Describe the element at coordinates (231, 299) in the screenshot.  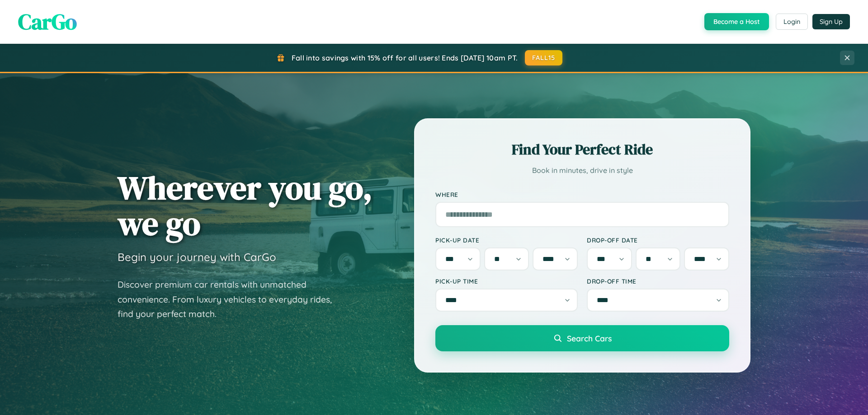
I see `p: Discover premium car rentals with unmatched convenience. From luxury vehicles to everyday rides, ...` at that location.